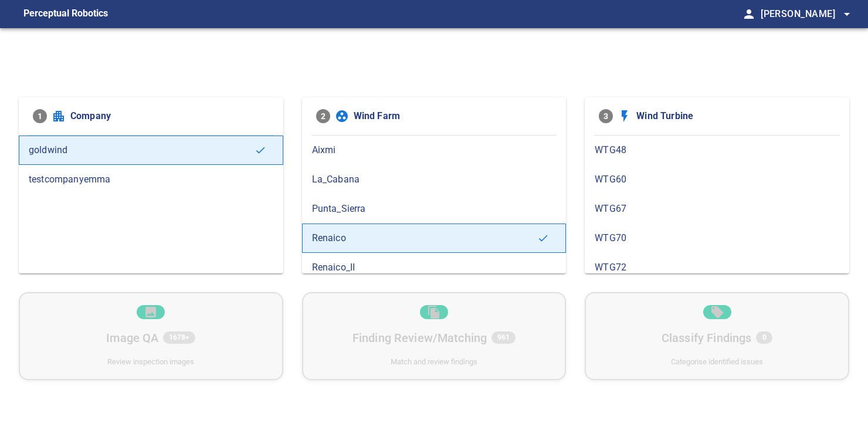 This screenshot has width=868, height=440. I want to click on div: La_Cabana, so click(434, 179).